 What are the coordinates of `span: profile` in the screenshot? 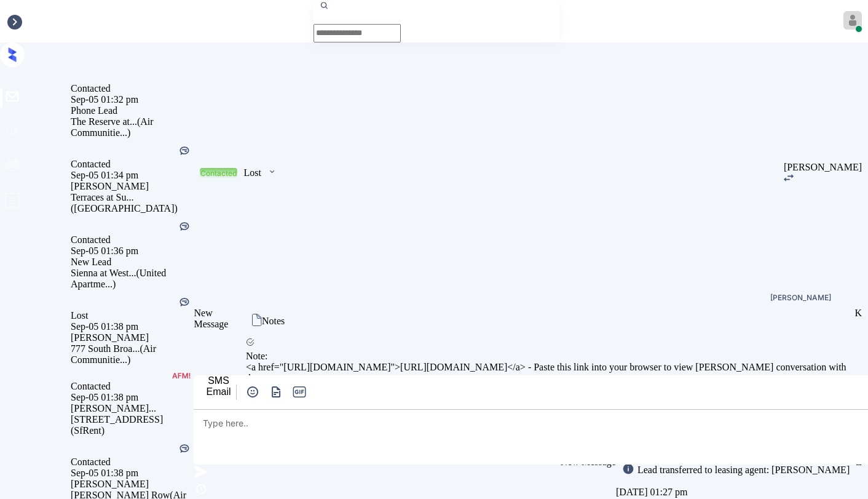 It's located at (13, 202).